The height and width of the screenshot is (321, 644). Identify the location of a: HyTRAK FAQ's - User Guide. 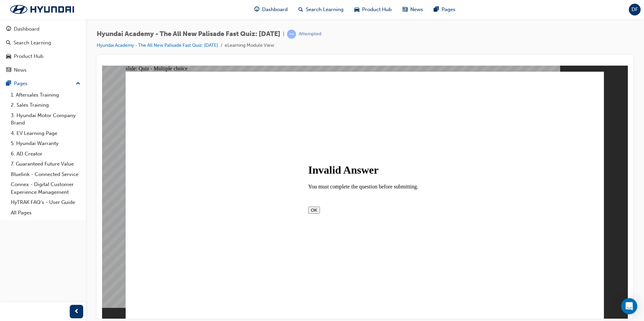
(46, 202).